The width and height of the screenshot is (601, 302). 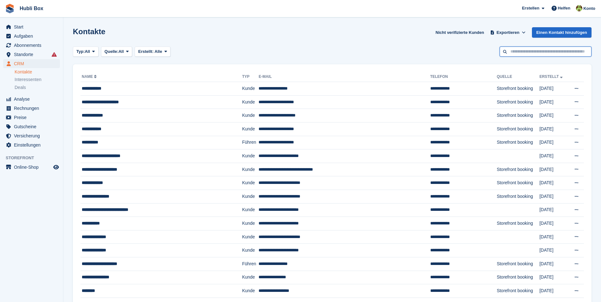 What do you see at coordinates (33, 64) in the screenshot?
I see `span: CRM` at bounding box center [33, 64].